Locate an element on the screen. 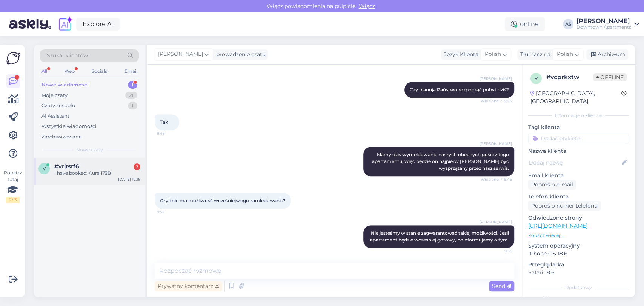  div: AI Assistant is located at coordinates (55, 117).